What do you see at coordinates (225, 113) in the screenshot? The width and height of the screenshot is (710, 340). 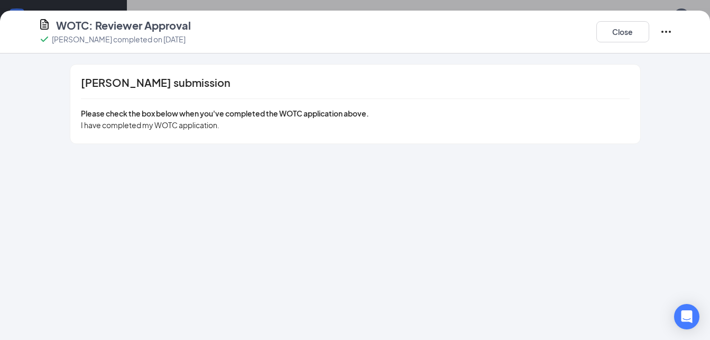 I see `span: Please check the box below when you've completed the WOTC application above.` at bounding box center [225, 113].